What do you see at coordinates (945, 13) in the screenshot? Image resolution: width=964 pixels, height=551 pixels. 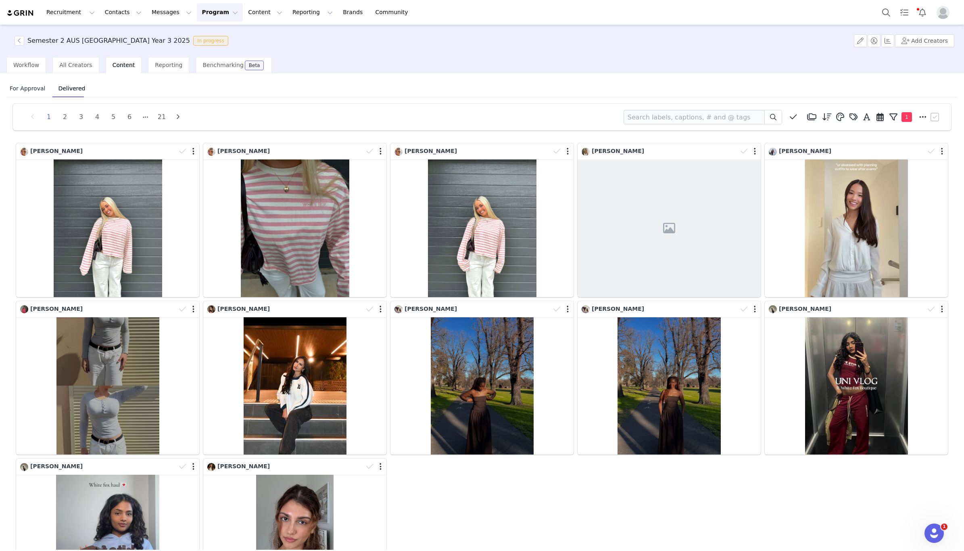 I see `button: Profile` at bounding box center [945, 13].